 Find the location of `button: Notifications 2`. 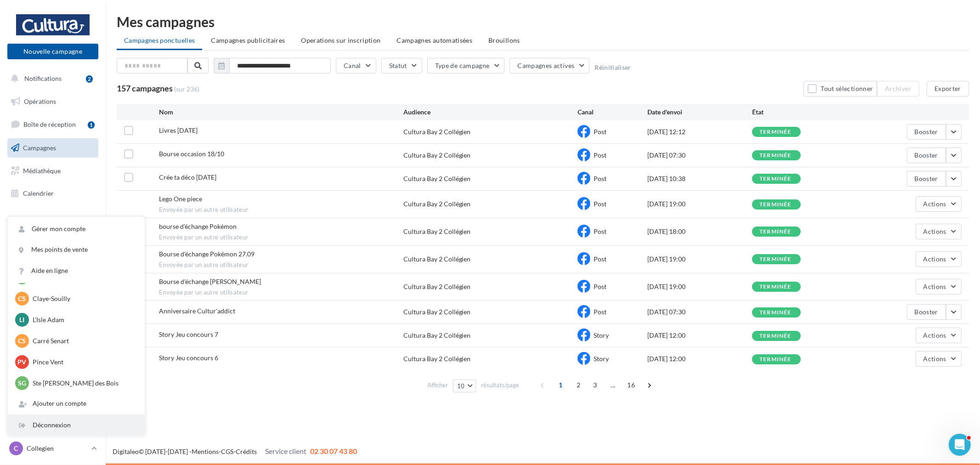

button: Notifications 2 is located at coordinates (51, 79).